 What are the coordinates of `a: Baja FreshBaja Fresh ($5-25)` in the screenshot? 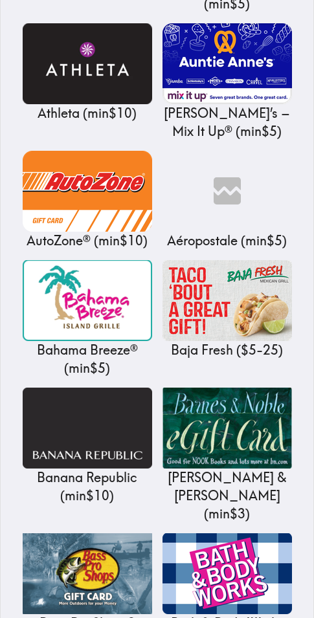 It's located at (227, 309).